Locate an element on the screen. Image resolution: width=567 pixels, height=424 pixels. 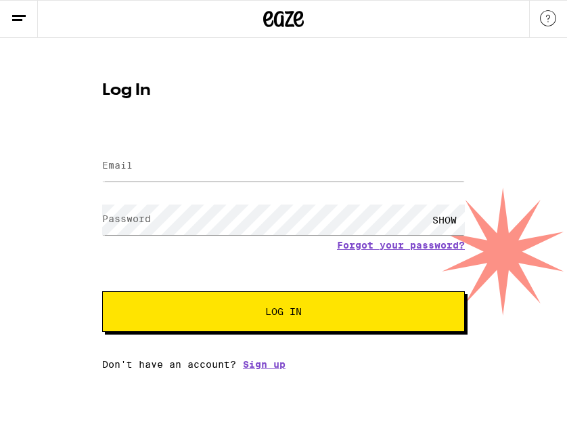
span: Log In is located at coordinates (283, 311).